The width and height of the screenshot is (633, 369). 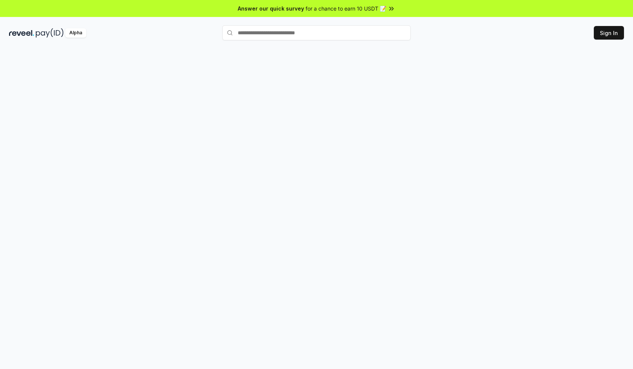 I want to click on img: pay_id, so click(x=50, y=33).